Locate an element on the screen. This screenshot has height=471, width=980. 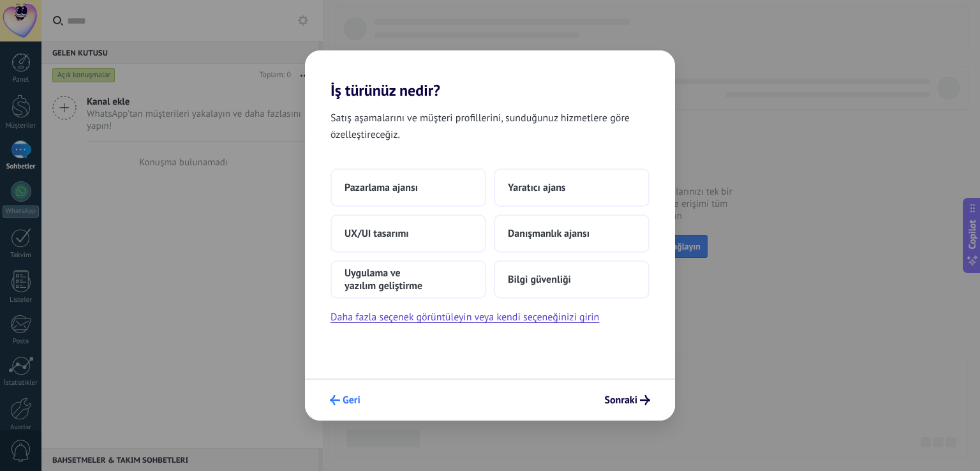
button: Geri is located at coordinates (345, 400).